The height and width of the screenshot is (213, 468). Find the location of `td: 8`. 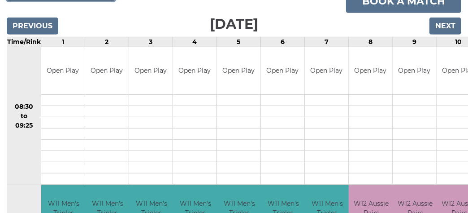

td: 8 is located at coordinates (371, 42).